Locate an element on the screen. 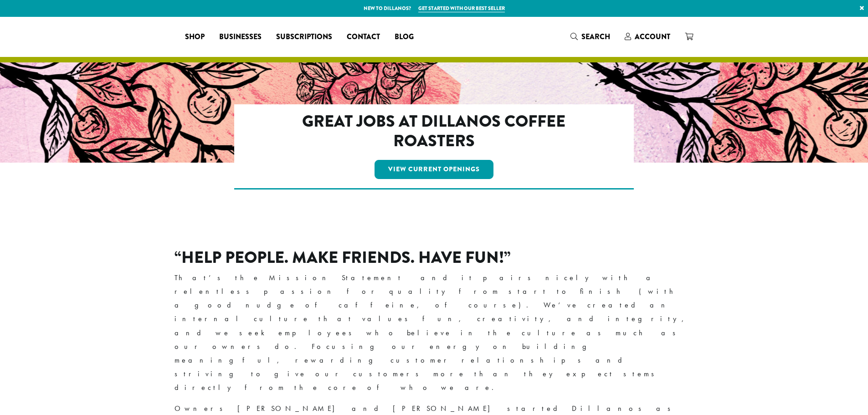 The height and width of the screenshot is (415, 868). h2: “Help People. Make Friends. Have Fun!” is located at coordinates (434, 257).